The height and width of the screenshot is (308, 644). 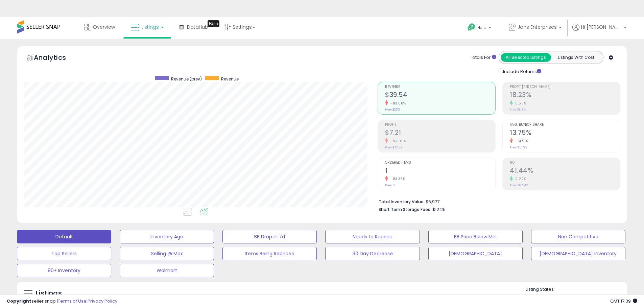 I want to click on button: Walmart, so click(x=167, y=271).